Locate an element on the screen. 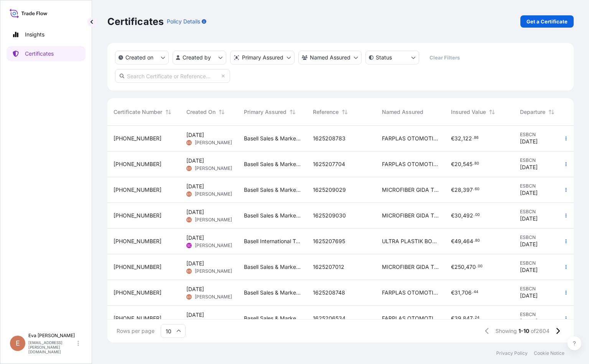 This screenshot has height=364, width=589. p: Cookie Notice is located at coordinates (549, 353).